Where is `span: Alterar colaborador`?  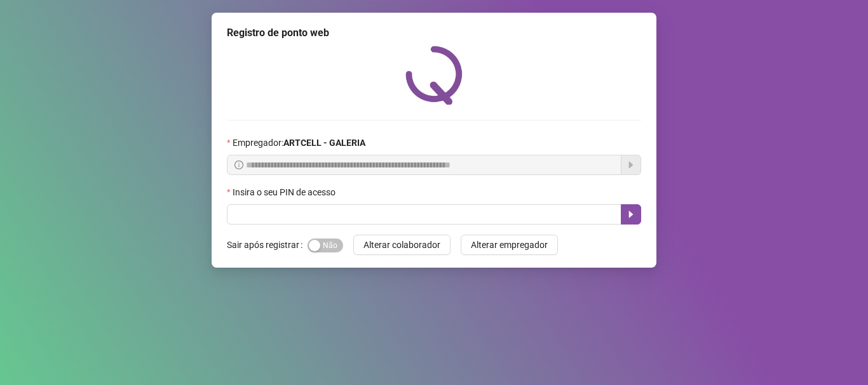 span: Alterar colaborador is located at coordinates (402, 245).